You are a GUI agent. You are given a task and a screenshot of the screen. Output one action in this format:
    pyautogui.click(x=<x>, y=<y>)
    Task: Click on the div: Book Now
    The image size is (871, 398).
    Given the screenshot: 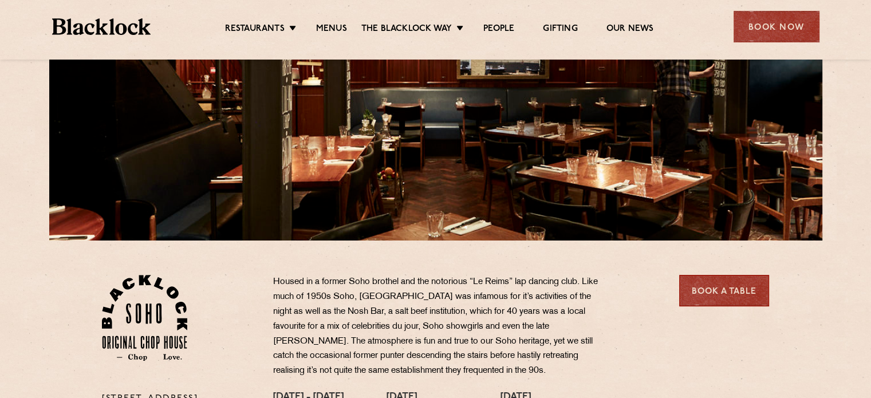 What is the action you would take?
    pyautogui.click(x=776, y=26)
    